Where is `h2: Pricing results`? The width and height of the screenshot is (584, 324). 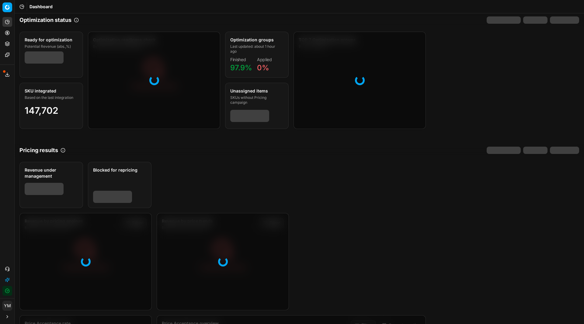
h2: Pricing results is located at coordinates (39, 150).